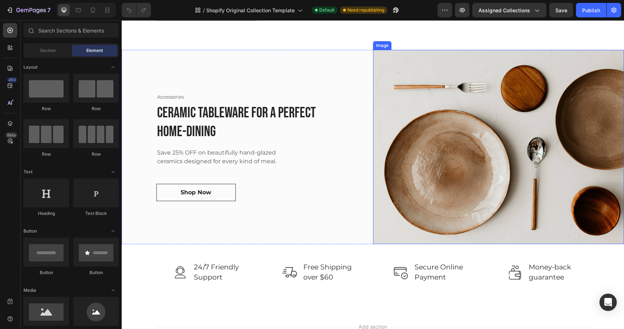  What do you see at coordinates (608, 302) in the screenshot?
I see `div: Open Intercom Messenger` at bounding box center [608, 302].